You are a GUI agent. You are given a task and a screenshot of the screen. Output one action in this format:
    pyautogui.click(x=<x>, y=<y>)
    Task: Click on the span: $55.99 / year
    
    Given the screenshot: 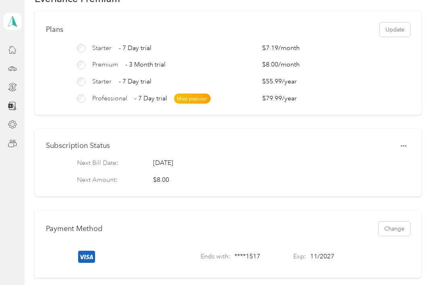 What is the action you would take?
    pyautogui.click(x=285, y=82)
    